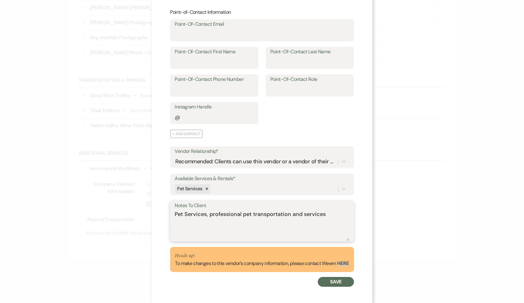 The width and height of the screenshot is (524, 303). Describe the element at coordinates (261, 259) in the screenshot. I see `div: To make changes to this vendor’s company information, please contact Weven` at that location.